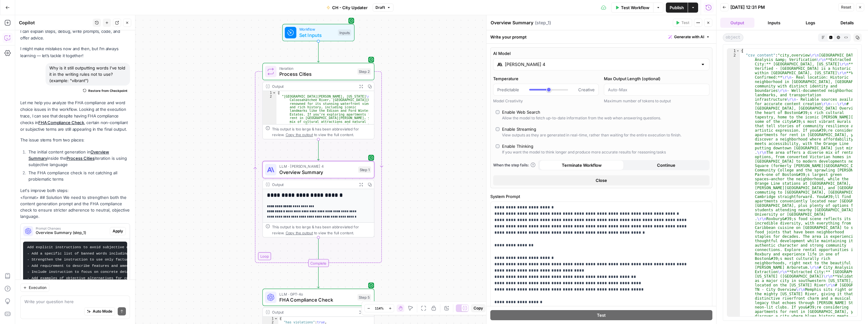  I want to click on span: 114%, so click(379, 308).